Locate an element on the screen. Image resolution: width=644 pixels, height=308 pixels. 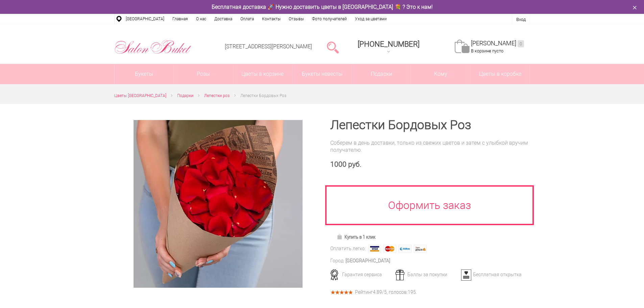
a: Контакты is located at coordinates (271, 19).